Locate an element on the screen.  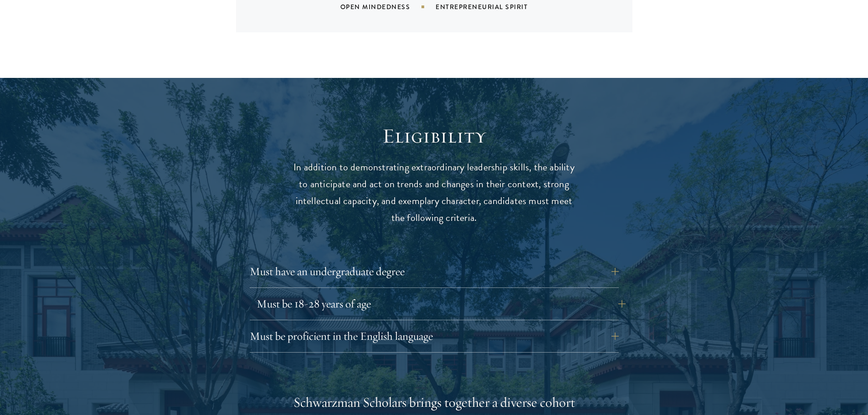
div: Open Mindedness is located at coordinates (388, 7).